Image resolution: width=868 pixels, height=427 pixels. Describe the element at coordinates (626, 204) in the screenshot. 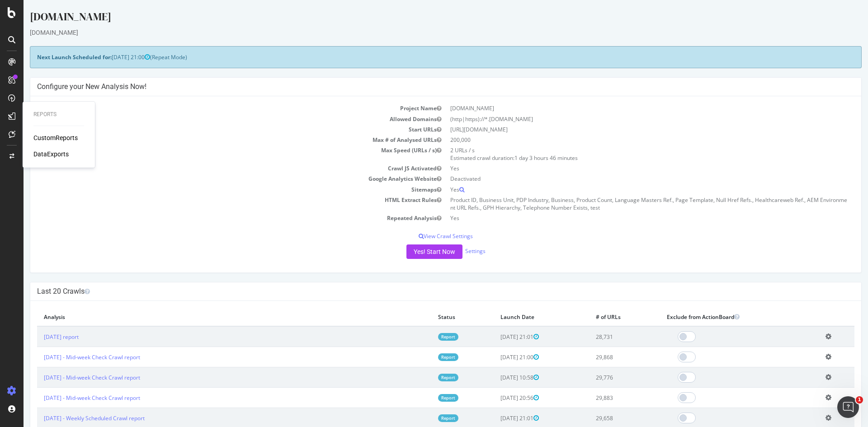

I see `td: Product ID, Business Unit, PDP Industry, Business, Product Count, Language Masters Ref., Page Tem...` at that location.